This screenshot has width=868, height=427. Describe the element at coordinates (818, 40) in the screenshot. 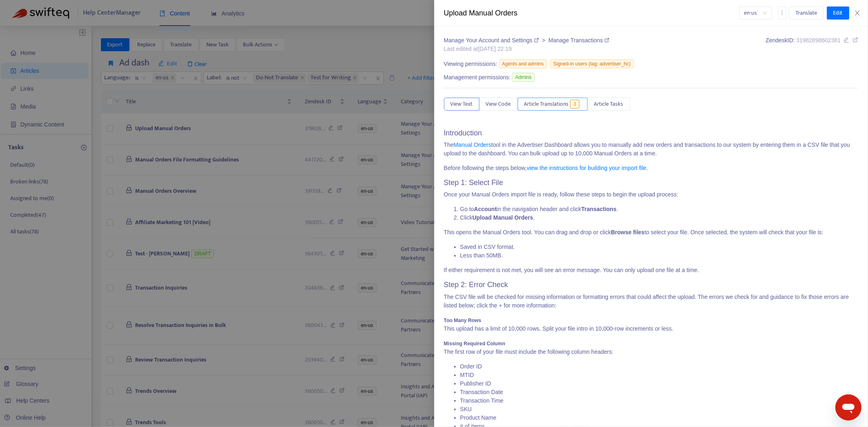

I see `span: 31982898602381` at that location.